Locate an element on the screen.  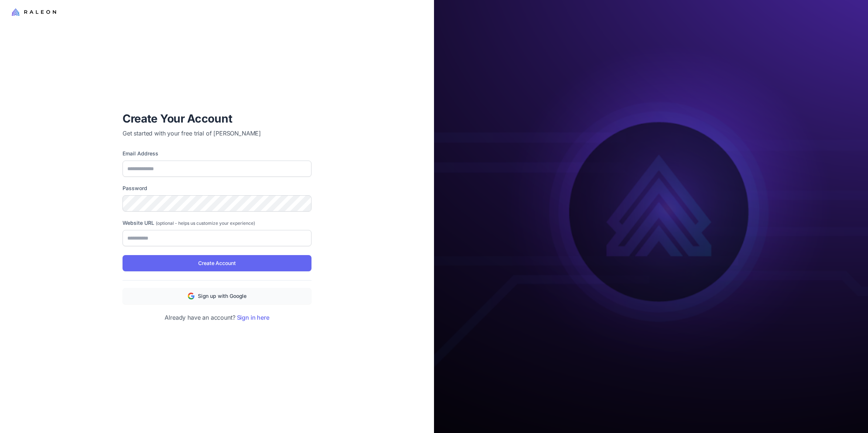
p: Already have an account? is located at coordinates (217, 317).